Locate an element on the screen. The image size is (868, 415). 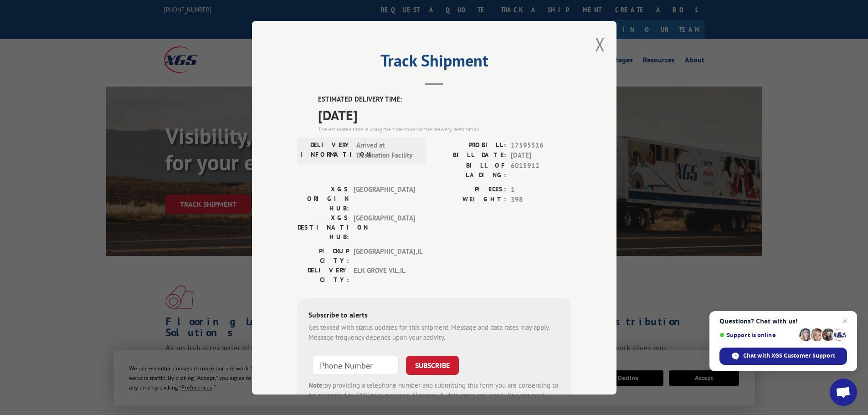
strong: Note: is located at coordinates (316, 384).